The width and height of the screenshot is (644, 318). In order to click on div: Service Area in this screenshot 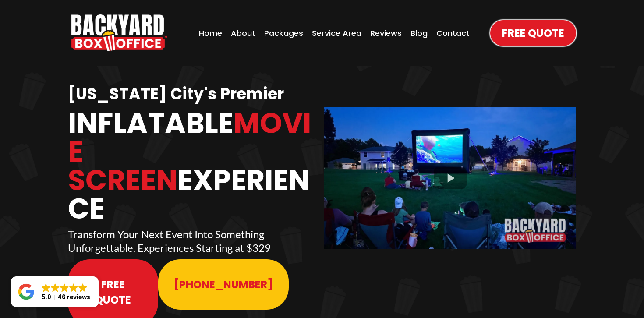, I will do `click(336, 33)`.